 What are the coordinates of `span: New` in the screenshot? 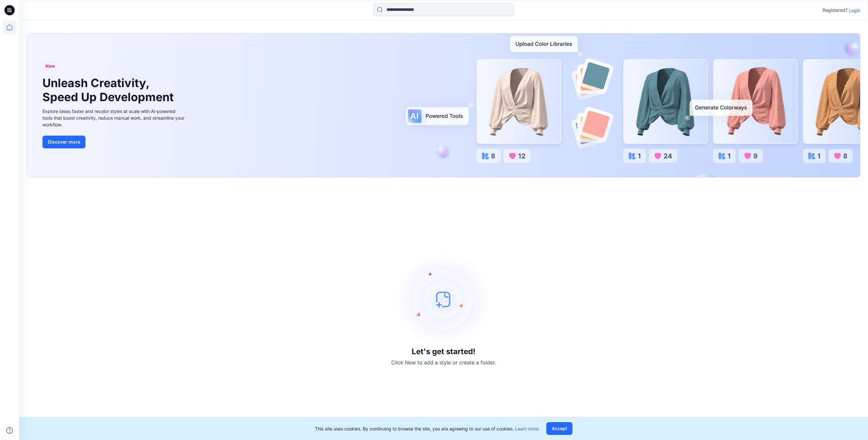 It's located at (50, 66).